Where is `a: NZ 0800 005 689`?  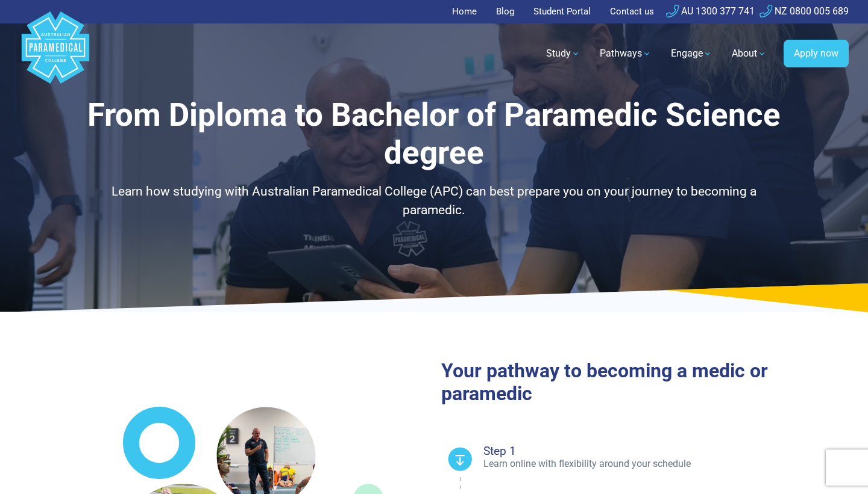 a: NZ 0800 005 689 is located at coordinates (804, 11).